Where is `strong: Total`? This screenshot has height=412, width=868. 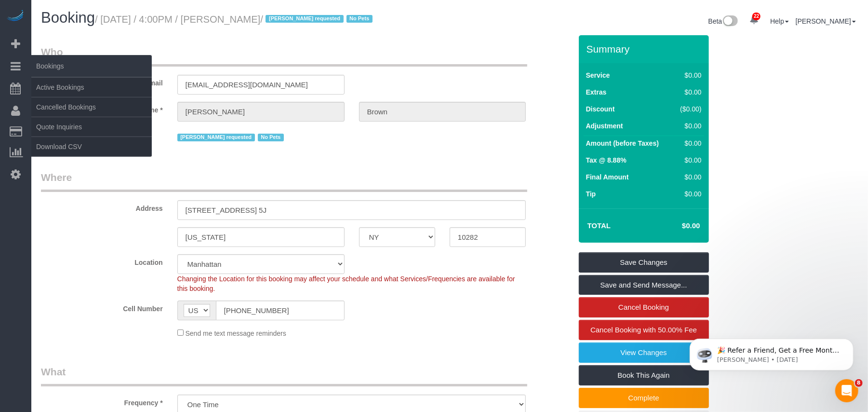
strong: Total is located at coordinates (599, 225).